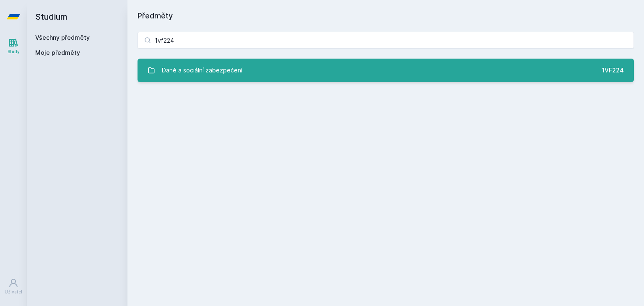  What do you see at coordinates (202, 70) in the screenshot?
I see `div: Daně a sociální zabezpečení` at bounding box center [202, 70].